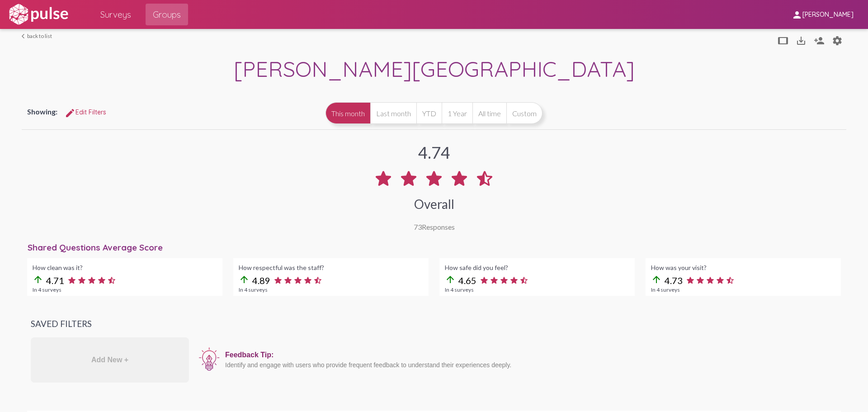 This screenshot has width=868, height=412. I want to click on span: 4.65, so click(467, 280).